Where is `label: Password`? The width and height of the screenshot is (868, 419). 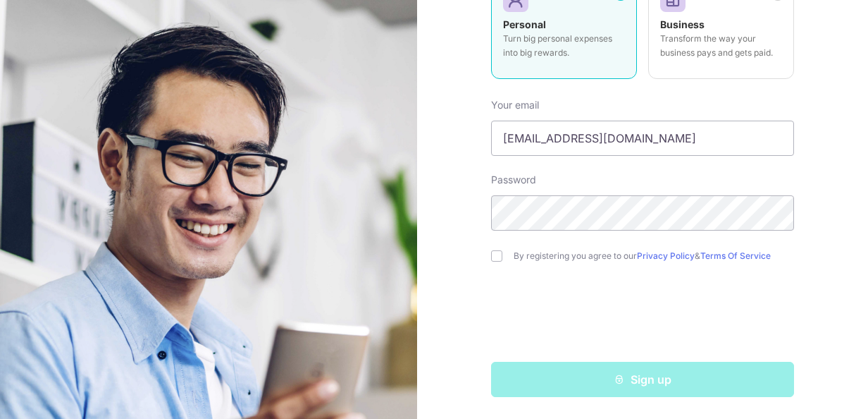
label: Password is located at coordinates (514, 180).